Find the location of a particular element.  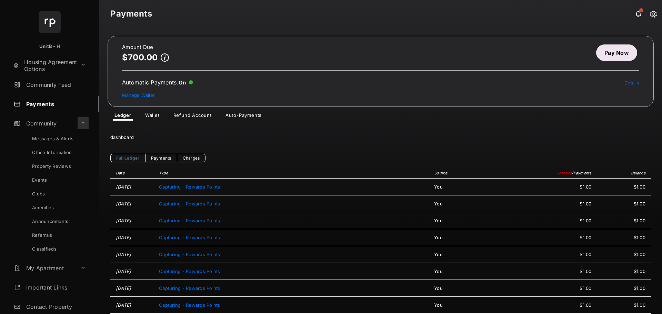

img: svg+xml;base64,PHN2ZyB4bWxucz0iaHR0cDovL3d3dy53My5vcmcvMjAwMC9zdmciIHdpZHRoPSI2NCIgaGVpZ2h0PSI2NC... is located at coordinates (50, 22).